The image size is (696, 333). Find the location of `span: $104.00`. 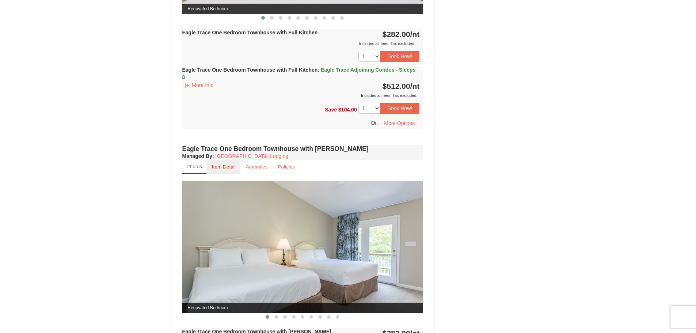

span: $104.00 is located at coordinates (347, 110).